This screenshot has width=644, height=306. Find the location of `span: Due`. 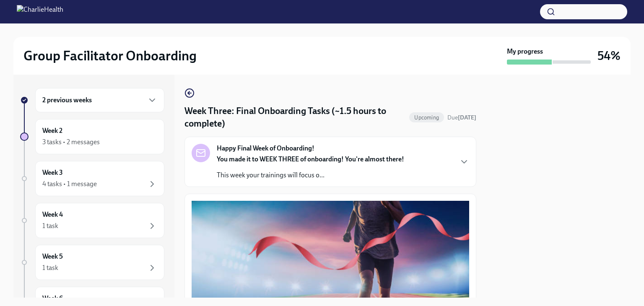

span: Due is located at coordinates (462, 117).